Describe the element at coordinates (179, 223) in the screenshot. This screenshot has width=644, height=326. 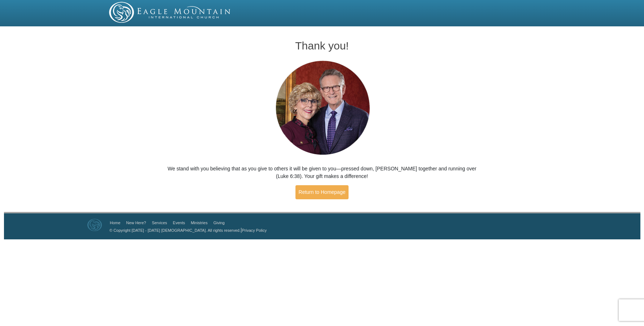
I see `a: Events` at that location.